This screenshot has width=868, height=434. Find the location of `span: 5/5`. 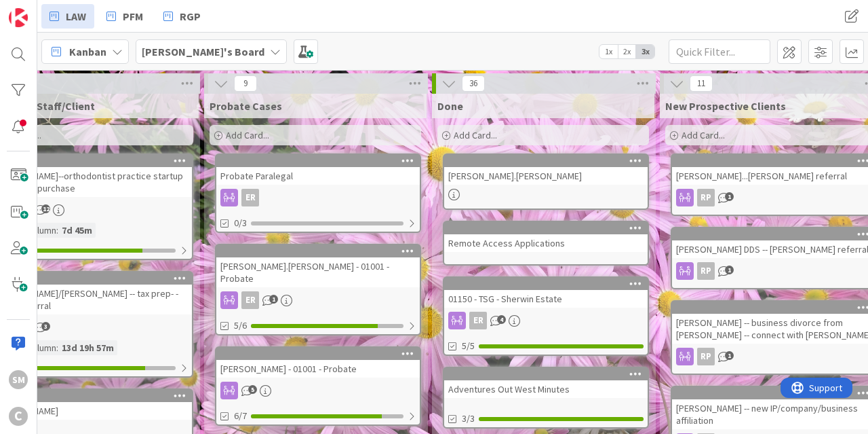

span: 5/5 is located at coordinates (468, 345).